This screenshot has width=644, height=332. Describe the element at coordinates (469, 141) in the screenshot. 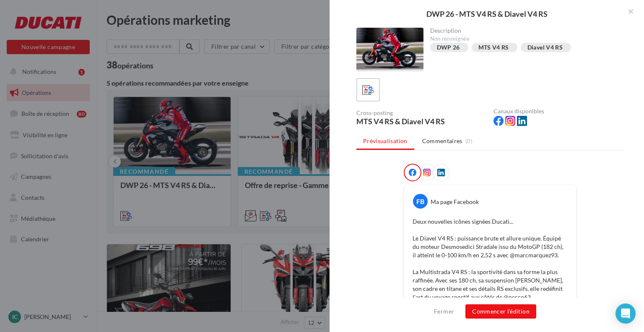

I see `span: (0)` at that location.